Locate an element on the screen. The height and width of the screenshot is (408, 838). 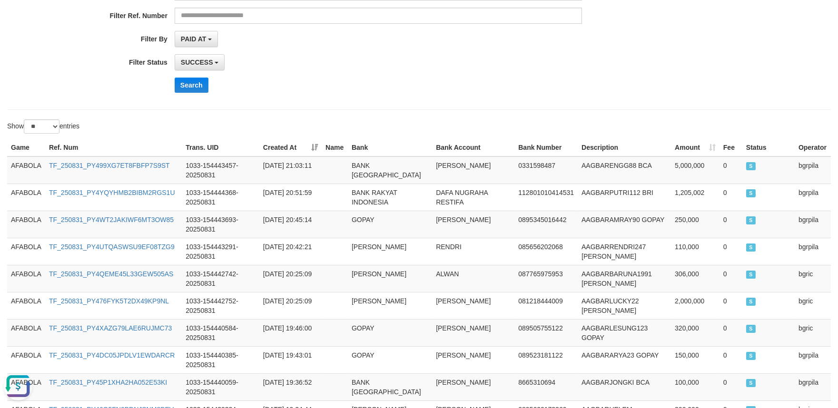
td: 081218444009 is located at coordinates (546, 306).